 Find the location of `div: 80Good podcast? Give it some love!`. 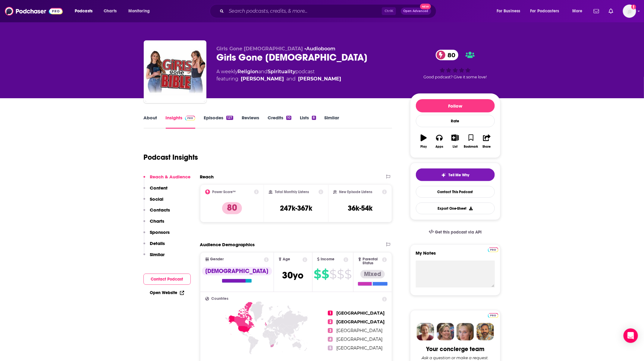

div: 80Good podcast? Give it some love! is located at coordinates (455, 65).